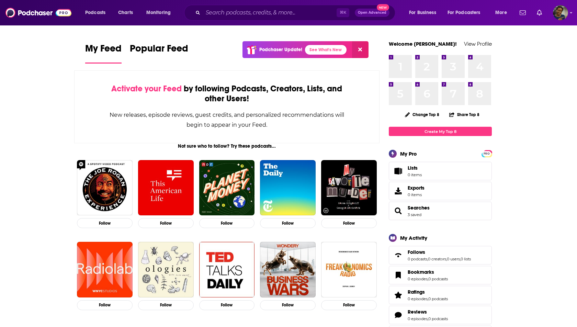 The width and height of the screenshot is (577, 327). Describe the element at coordinates (38, 13) in the screenshot. I see `a: Podchaser - Follow, Share and Rate Podcasts` at that location.